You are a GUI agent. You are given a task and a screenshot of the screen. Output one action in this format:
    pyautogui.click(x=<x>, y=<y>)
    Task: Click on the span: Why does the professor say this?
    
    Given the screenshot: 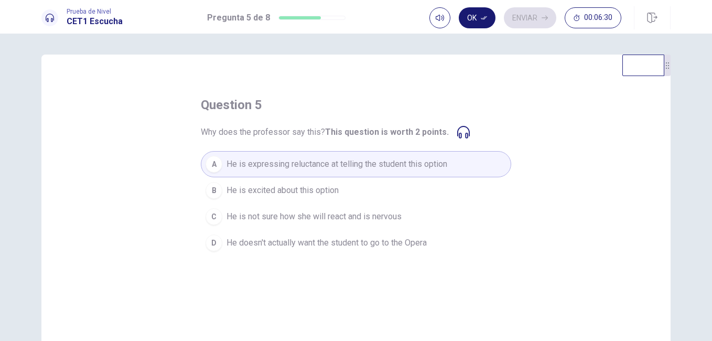 What is the action you would take?
    pyautogui.click(x=325, y=132)
    